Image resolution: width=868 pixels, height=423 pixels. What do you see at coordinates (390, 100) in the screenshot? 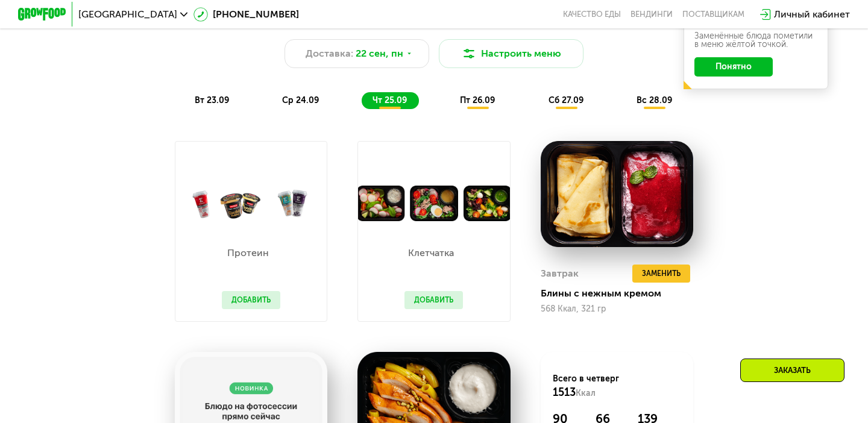
I see `span: чт 25.09` at bounding box center [390, 100].